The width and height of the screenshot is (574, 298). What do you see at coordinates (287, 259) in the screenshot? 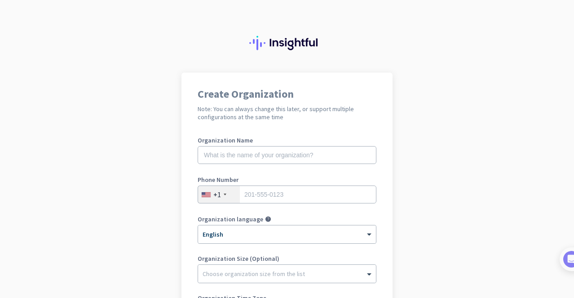
I see `label: Organization Size (Optional)` at bounding box center [287, 259].